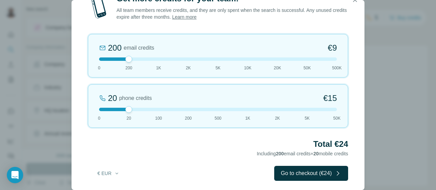  What do you see at coordinates (108, 174) in the screenshot?
I see `button: € EUR` at bounding box center [108, 174].